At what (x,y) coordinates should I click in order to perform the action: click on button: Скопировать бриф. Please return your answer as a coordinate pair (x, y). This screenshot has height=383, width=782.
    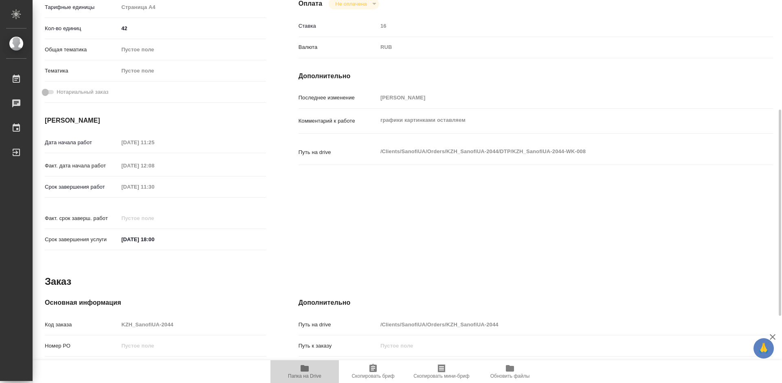
    Looking at the image, I should click on (373, 372).